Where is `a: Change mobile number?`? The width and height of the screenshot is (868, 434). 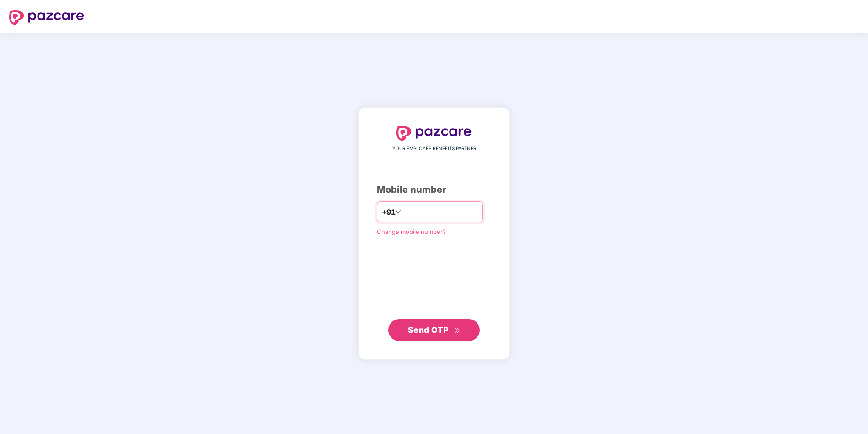 a: Change mobile number? is located at coordinates (411, 231).